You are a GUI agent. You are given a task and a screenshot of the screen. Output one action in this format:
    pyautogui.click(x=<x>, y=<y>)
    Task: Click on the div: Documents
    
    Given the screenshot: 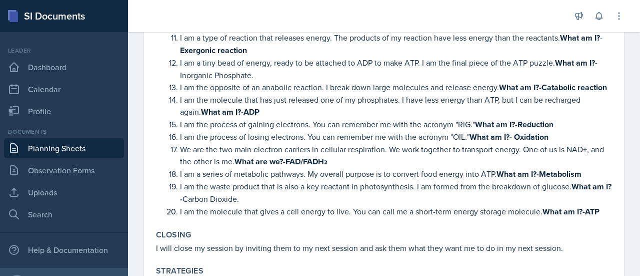 What is the action you would take?
    pyautogui.click(x=64, y=132)
    